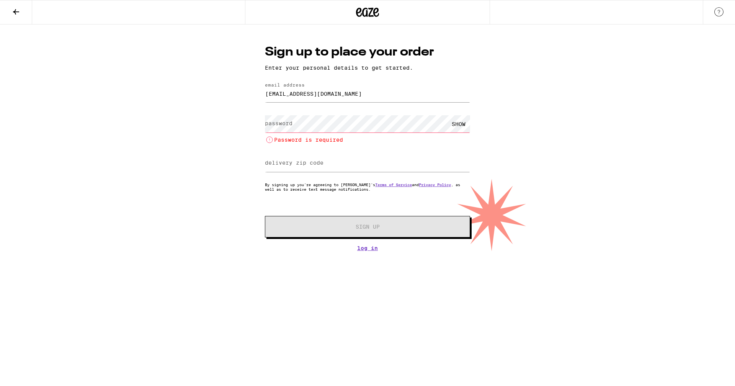 The width and height of the screenshot is (735, 386). What do you see at coordinates (367, 68) in the screenshot?
I see `p: Enter your personal details to get started.` at bounding box center [367, 68].